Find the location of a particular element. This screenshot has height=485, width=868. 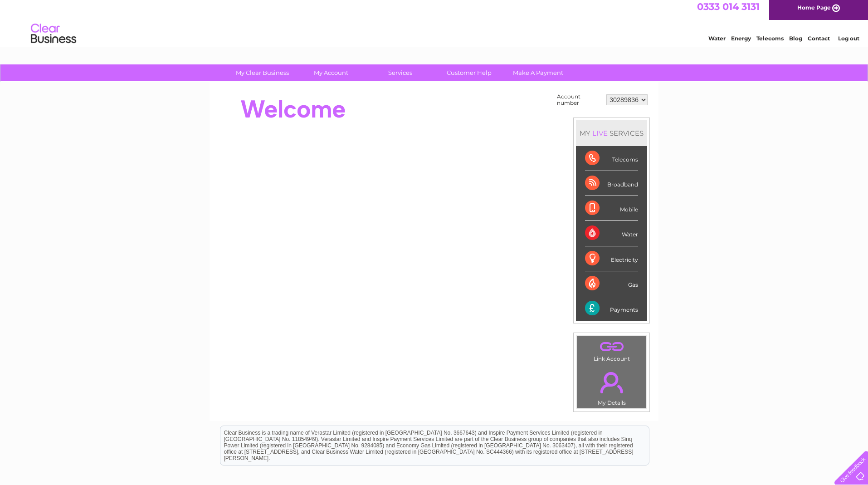

div: Telecoms is located at coordinates (611, 158).